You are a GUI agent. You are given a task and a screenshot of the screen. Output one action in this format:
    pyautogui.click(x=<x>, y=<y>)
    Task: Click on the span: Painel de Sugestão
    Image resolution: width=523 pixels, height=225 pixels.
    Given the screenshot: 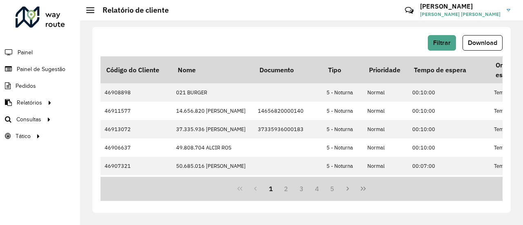 What is the action you would take?
    pyautogui.click(x=41, y=69)
    